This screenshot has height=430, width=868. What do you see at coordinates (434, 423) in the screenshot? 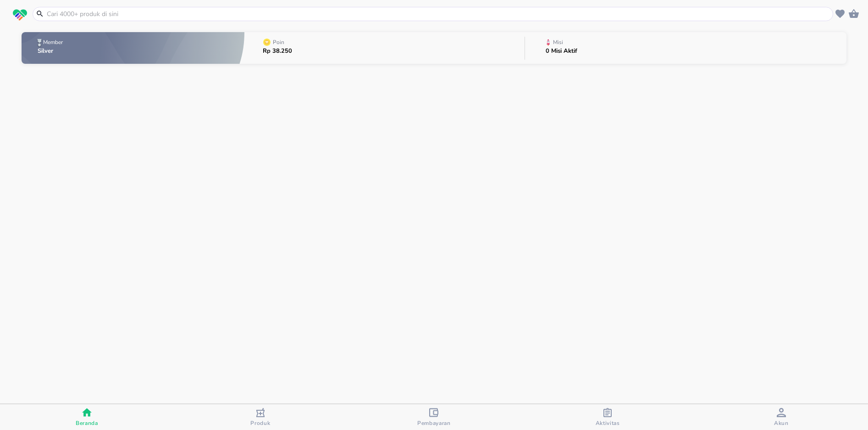
I see `span: Pembayaran` at bounding box center [434, 423].